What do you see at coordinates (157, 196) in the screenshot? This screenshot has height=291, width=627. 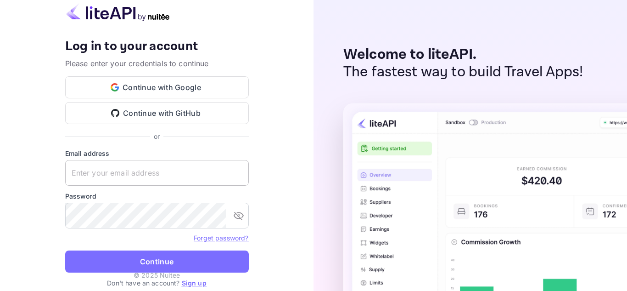 I see `label: Password` at bounding box center [157, 196].